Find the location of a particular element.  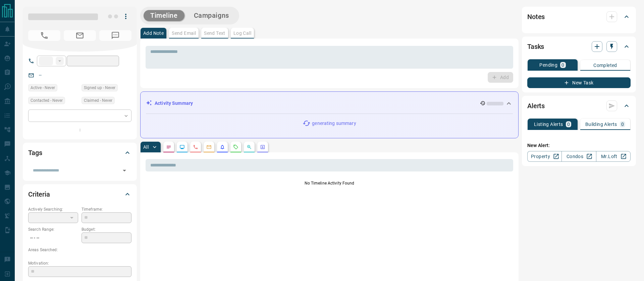

span: No Email is located at coordinates (80, 36).